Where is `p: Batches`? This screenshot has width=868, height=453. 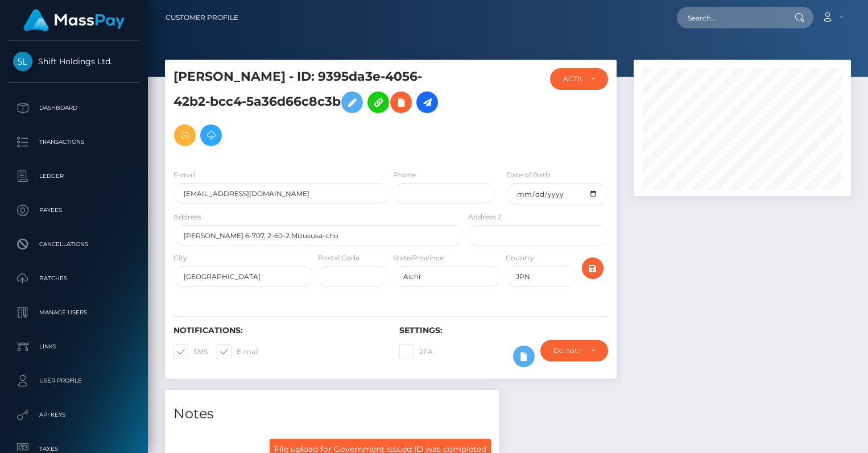 p: Batches is located at coordinates (74, 278).